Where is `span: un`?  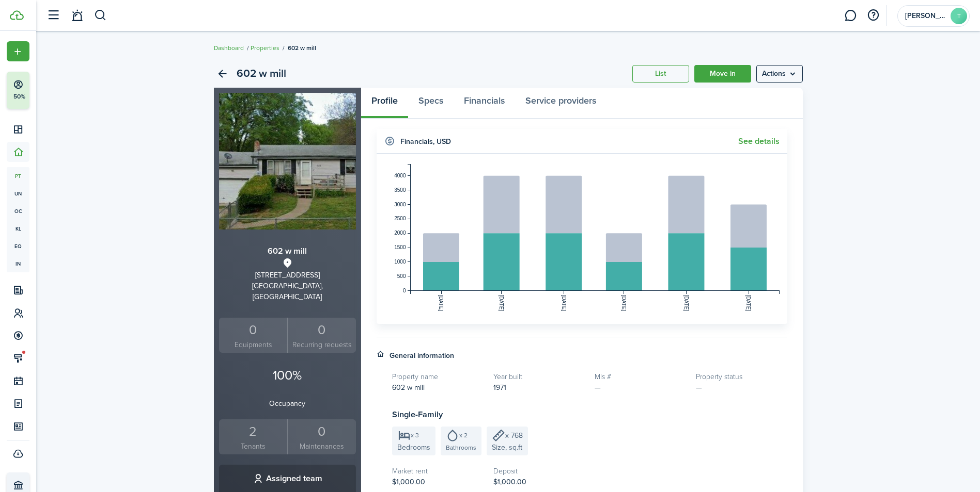 span: un is located at coordinates (18, 193).